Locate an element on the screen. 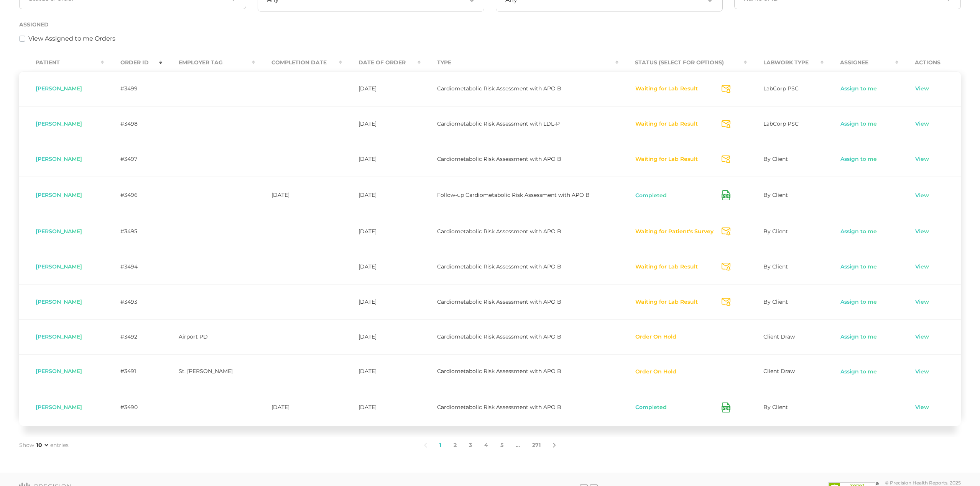  button: Waiting for Patient's Survey is located at coordinates (674, 232).